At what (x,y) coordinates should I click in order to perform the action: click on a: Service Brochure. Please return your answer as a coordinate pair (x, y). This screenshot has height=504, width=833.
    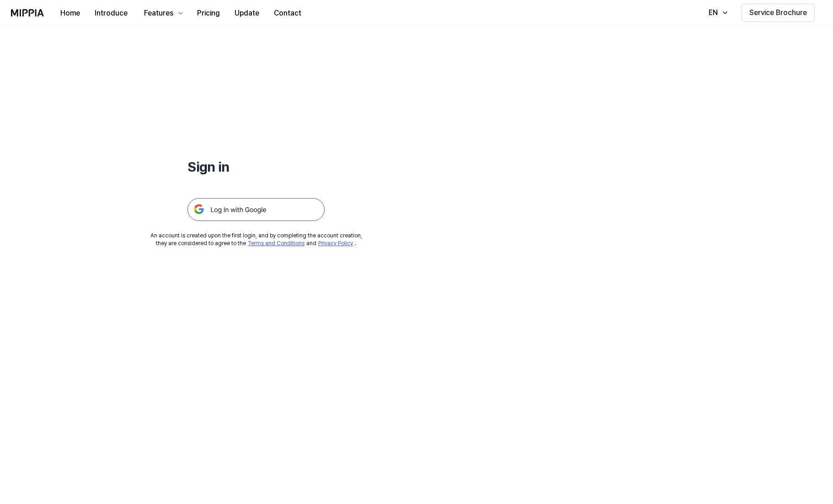
    Looking at the image, I should click on (778, 13).